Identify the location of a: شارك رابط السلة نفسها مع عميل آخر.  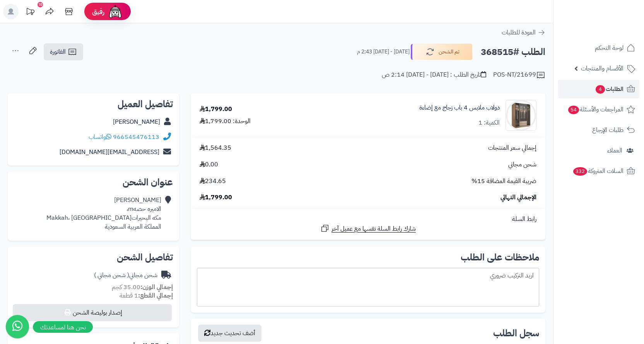
(368, 228).